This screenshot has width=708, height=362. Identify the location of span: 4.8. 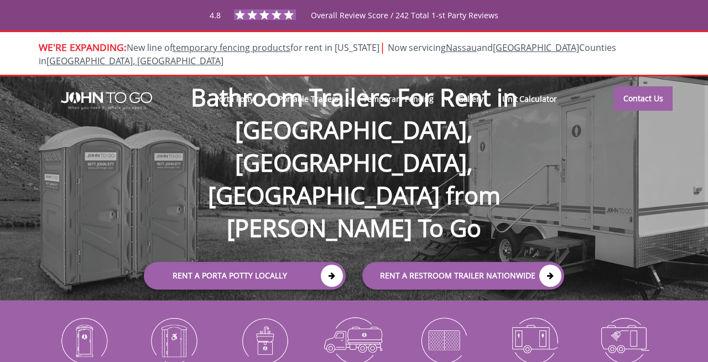
(215, 15).